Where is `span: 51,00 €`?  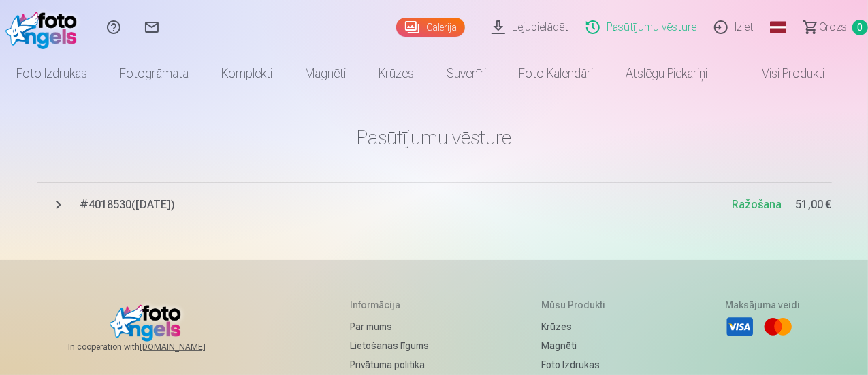 span: 51,00 € is located at coordinates (814, 205).